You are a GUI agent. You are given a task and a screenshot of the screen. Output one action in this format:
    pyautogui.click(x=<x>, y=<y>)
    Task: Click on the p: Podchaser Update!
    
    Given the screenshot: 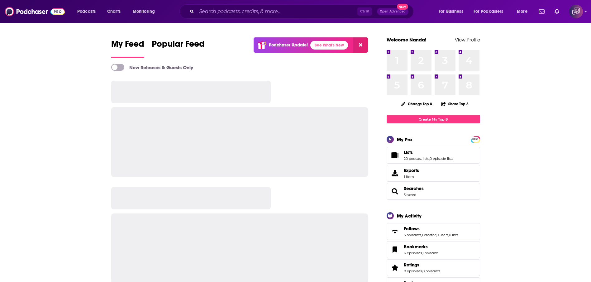 What is the action you would take?
    pyautogui.click(x=288, y=45)
    